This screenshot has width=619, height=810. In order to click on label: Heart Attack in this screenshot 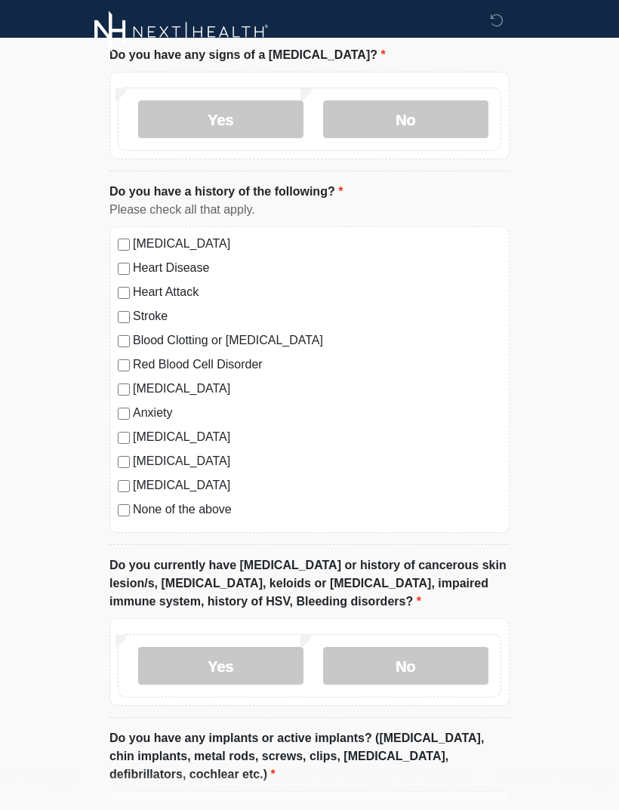, I will do `click(317, 293)`.